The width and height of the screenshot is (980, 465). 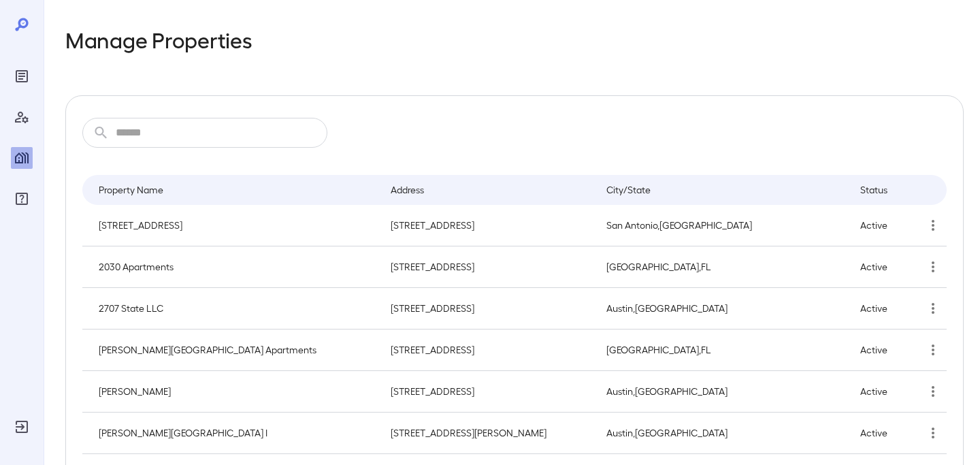 I want to click on th: Property Name, so click(x=231, y=190).